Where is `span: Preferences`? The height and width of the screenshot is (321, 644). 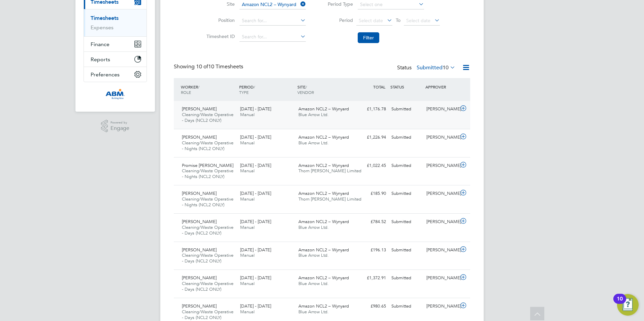
span: Preferences is located at coordinates (105, 75).